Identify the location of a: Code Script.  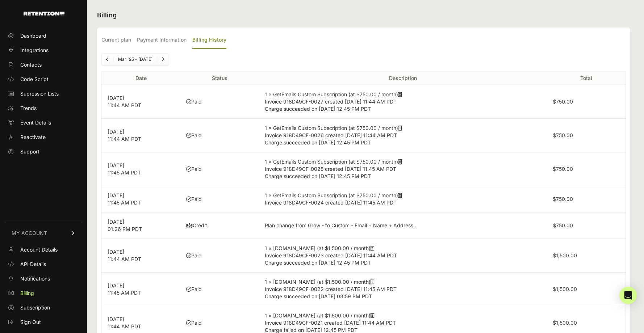
(44, 79).